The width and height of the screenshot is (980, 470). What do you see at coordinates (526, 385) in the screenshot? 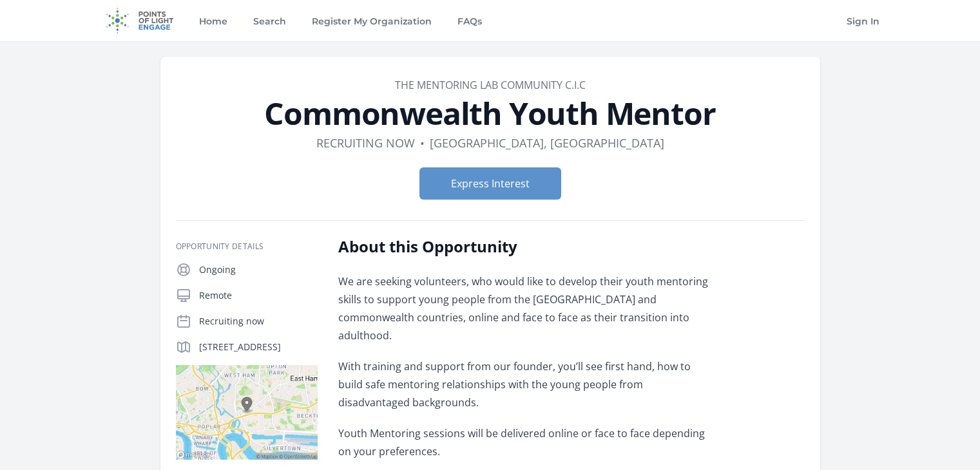
I see `p: With training and support from our founder, you’ll see first hand, how to build safe mentoring re...` at bounding box center [526, 385].